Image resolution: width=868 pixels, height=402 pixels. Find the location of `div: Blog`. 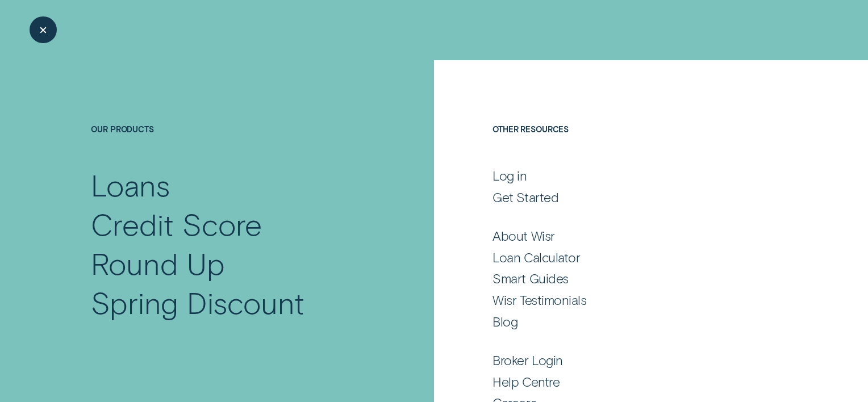

div: Blog is located at coordinates (505, 322).